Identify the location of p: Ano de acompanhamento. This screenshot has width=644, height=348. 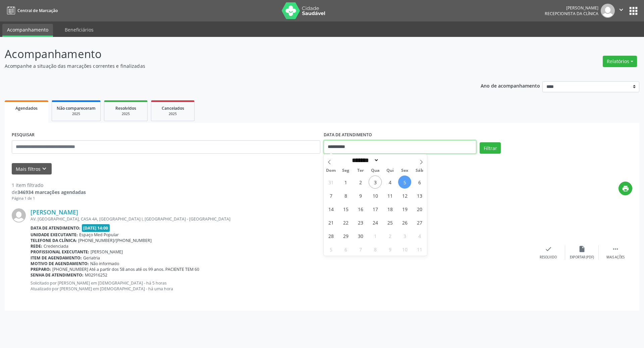
(510, 85).